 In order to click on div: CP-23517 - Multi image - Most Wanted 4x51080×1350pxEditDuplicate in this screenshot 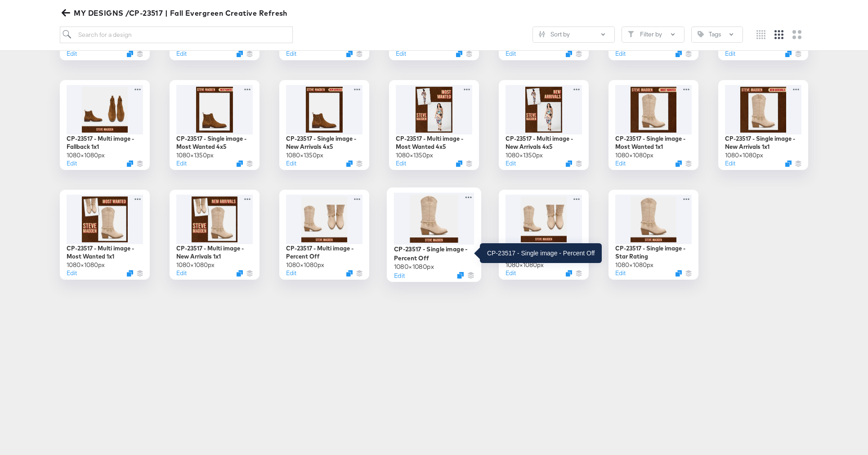, I will do `click(434, 125)`.